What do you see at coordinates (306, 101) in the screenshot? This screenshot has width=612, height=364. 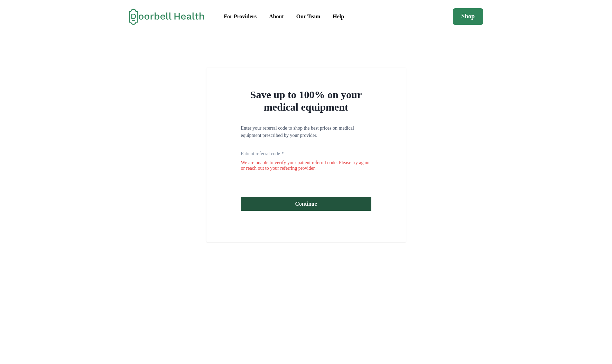 I see `h2: Save up to 100% on your medical equipment` at bounding box center [306, 101].